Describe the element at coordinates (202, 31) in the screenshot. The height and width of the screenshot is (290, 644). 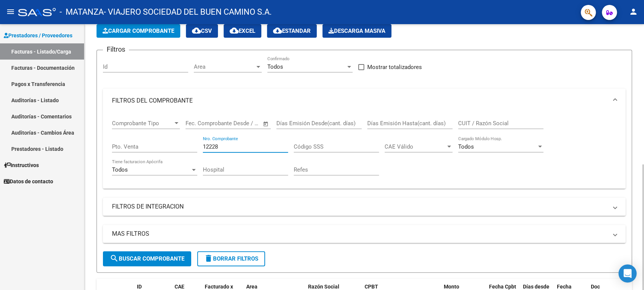
I see `button: CSV` at that location.